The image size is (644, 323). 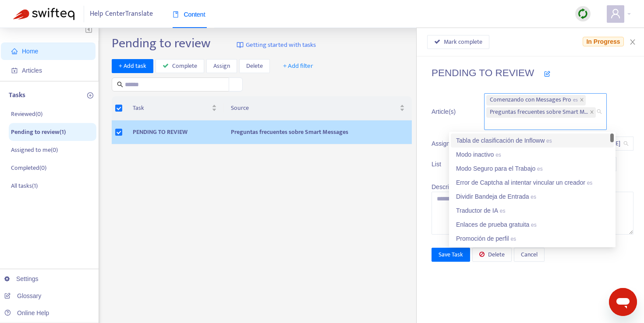 What do you see at coordinates (532, 196) in the screenshot?
I see `div: Dividir Bandeja de Entrada` at bounding box center [532, 196].